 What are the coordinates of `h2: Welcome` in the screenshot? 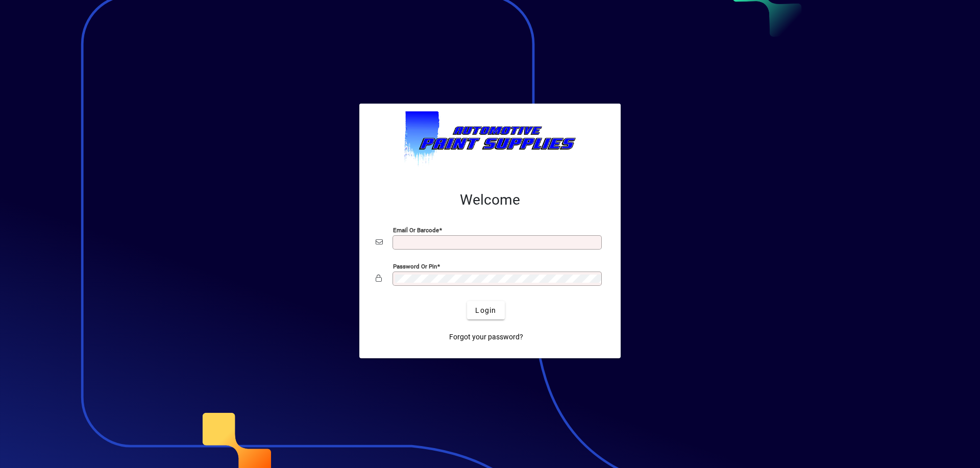 It's located at (490, 200).